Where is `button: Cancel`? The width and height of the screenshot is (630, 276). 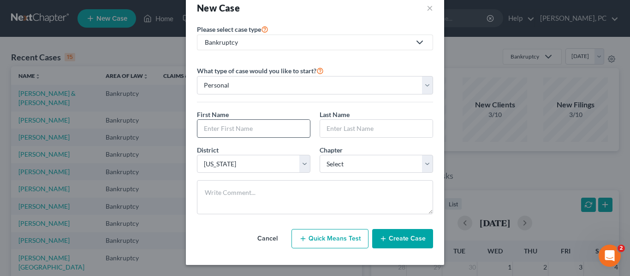 button: Cancel is located at coordinates (267, 239).